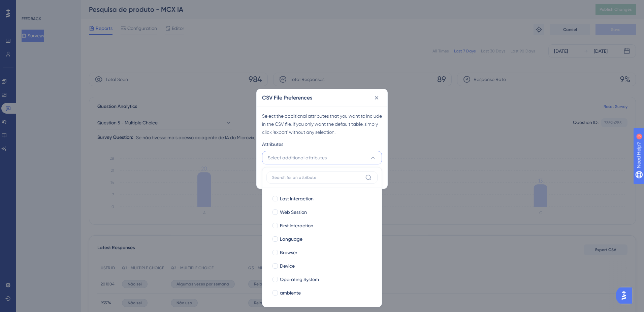  I want to click on span: Select additional attributes, so click(297, 158).